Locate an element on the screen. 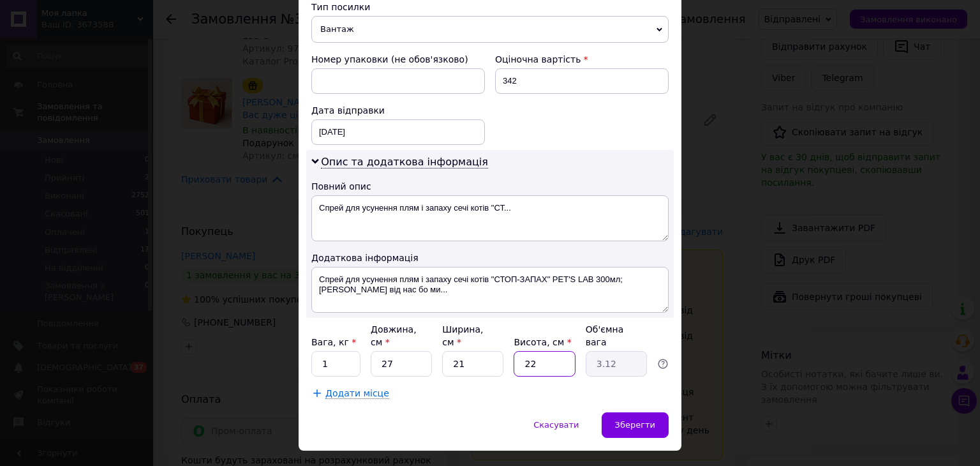 The image size is (980, 466). label: Довжина, см is located at coordinates (394, 336).